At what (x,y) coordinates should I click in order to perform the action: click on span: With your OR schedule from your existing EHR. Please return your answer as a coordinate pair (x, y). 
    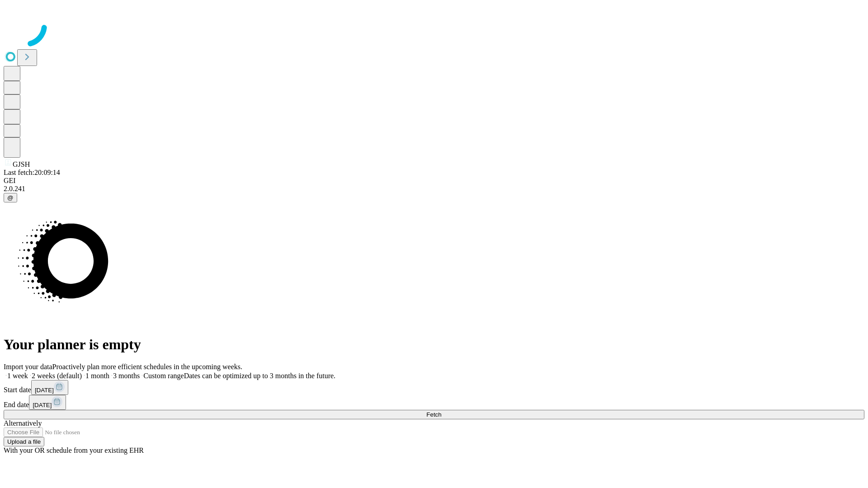
    Looking at the image, I should click on (74, 450).